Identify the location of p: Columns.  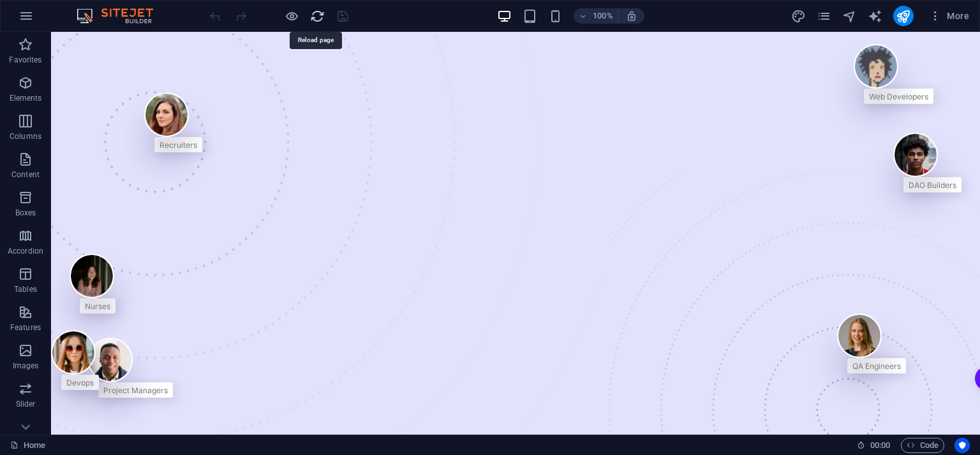
(26, 137).